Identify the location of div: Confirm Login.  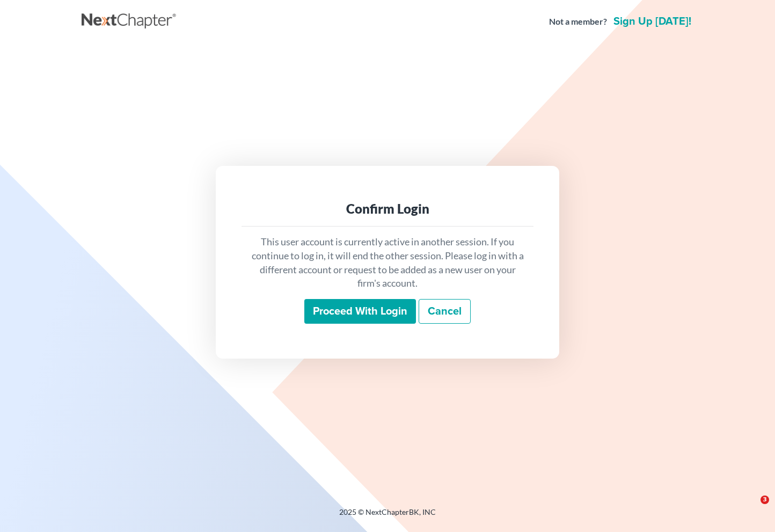
(387, 209).